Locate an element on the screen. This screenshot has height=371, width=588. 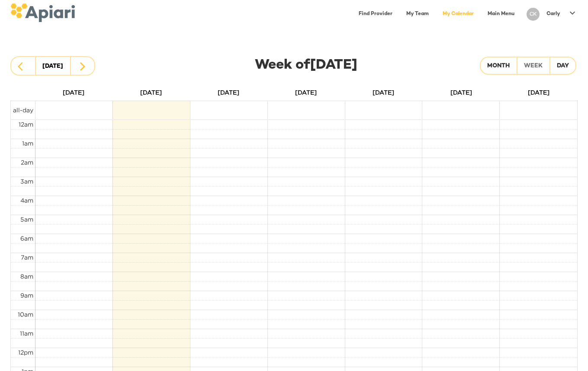
span: 12pm is located at coordinates (25, 352).